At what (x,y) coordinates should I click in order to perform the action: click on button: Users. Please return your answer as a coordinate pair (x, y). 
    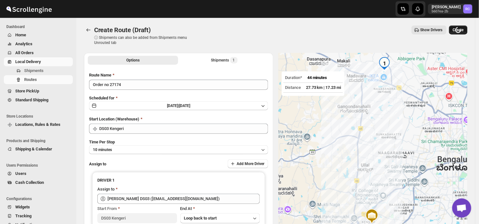
    Looking at the image, I should click on (38, 173).